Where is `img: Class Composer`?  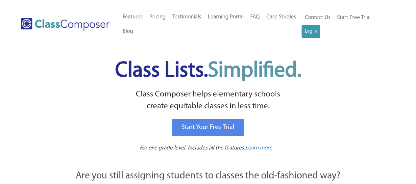 img: Class Composer is located at coordinates (65, 24).